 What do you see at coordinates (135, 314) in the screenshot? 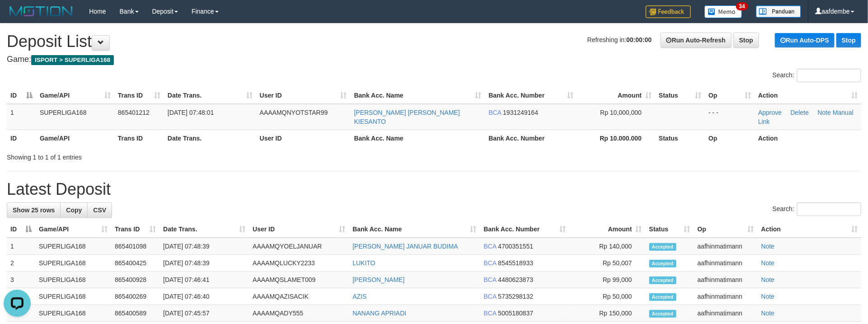
I see `td: 865400589` at bounding box center [135, 314].